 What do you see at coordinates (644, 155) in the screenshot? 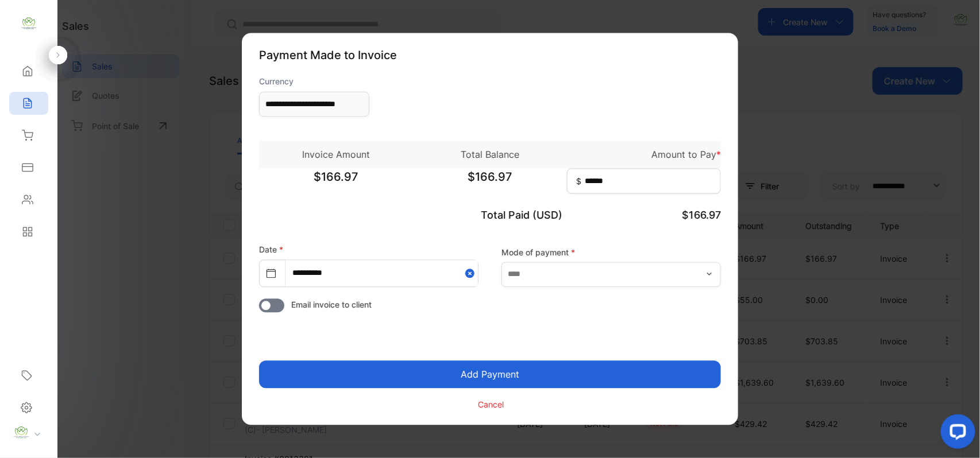
I see `p: Amount to Pay` at bounding box center [644, 155].